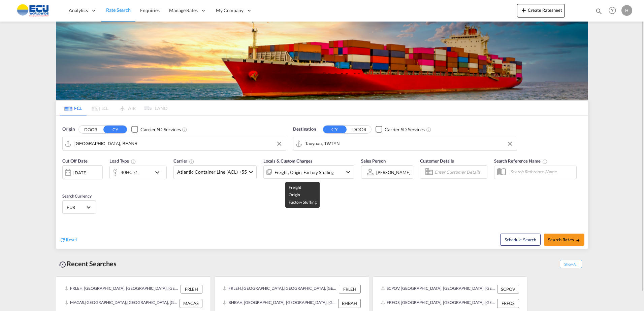 Image resolution: width=644 pixels, height=311 pixels. Describe the element at coordinates (69, 239) in the screenshot. I see `div: icon-refreshReset` at that location.